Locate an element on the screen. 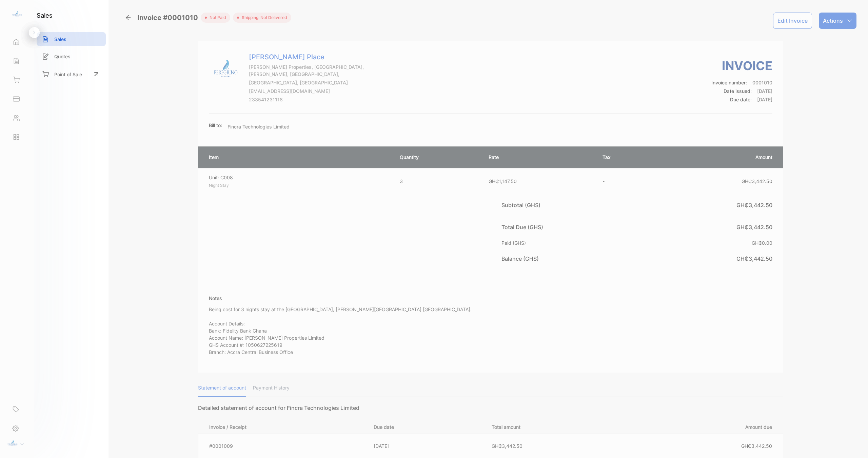 The width and height of the screenshot is (868, 458). a: Sales is located at coordinates (71, 39).